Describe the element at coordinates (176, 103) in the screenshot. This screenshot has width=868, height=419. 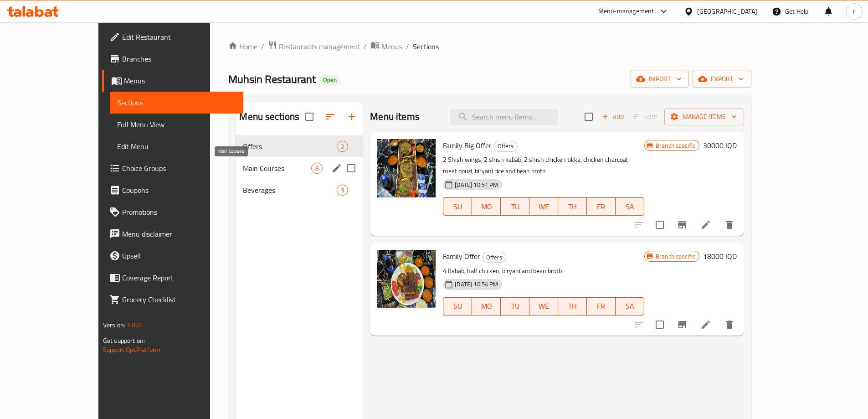
I see `span: Sections` at that location.